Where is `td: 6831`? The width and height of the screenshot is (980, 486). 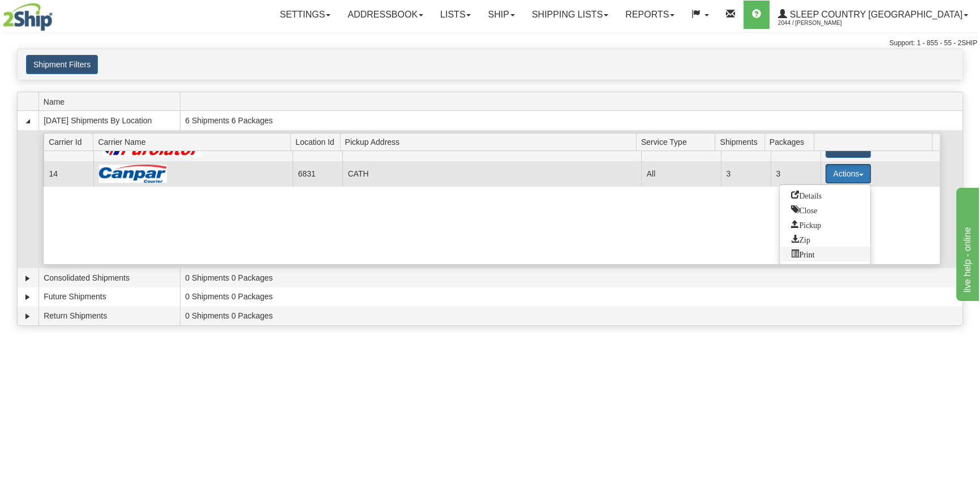
td: 6831 is located at coordinates (317, 173).